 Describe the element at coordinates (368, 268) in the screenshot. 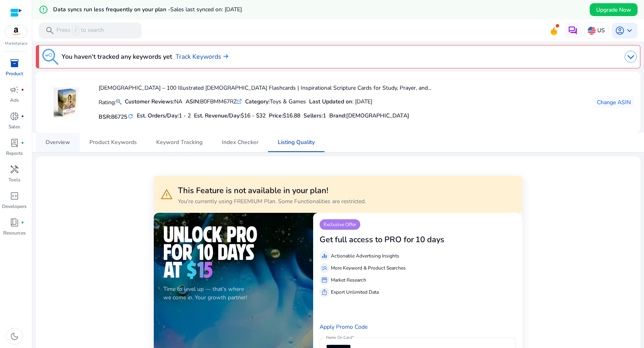

I see `p: More Keyword & Product Searches` at that location.